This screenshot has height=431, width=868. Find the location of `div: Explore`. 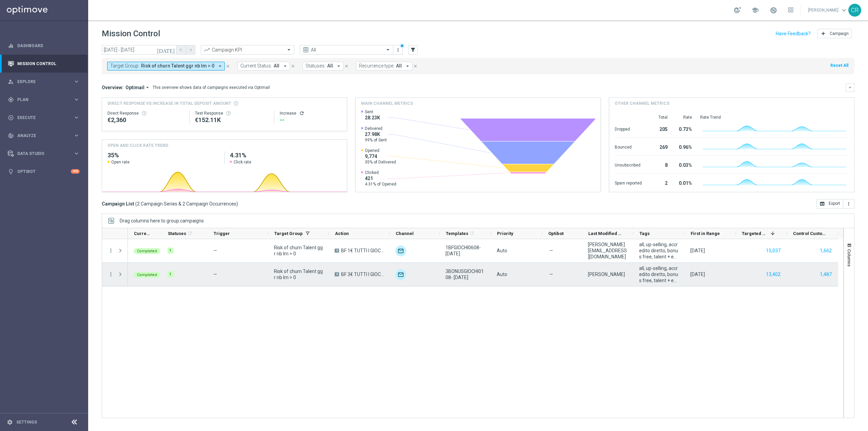

div: Explore is located at coordinates (40, 81).